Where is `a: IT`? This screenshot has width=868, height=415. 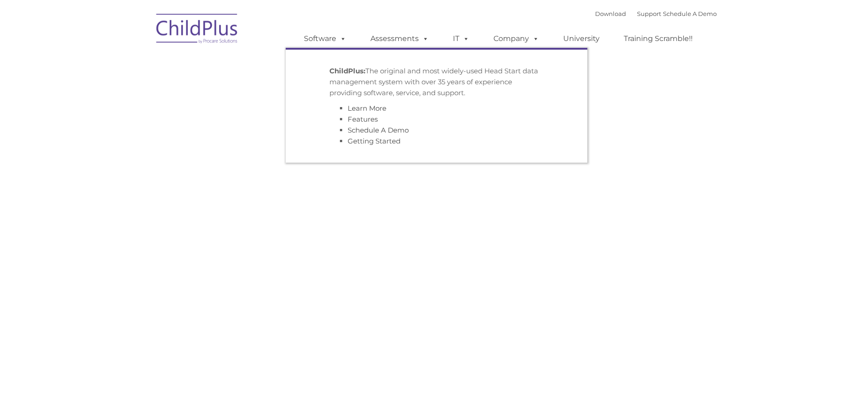 a: IT is located at coordinates (461, 39).